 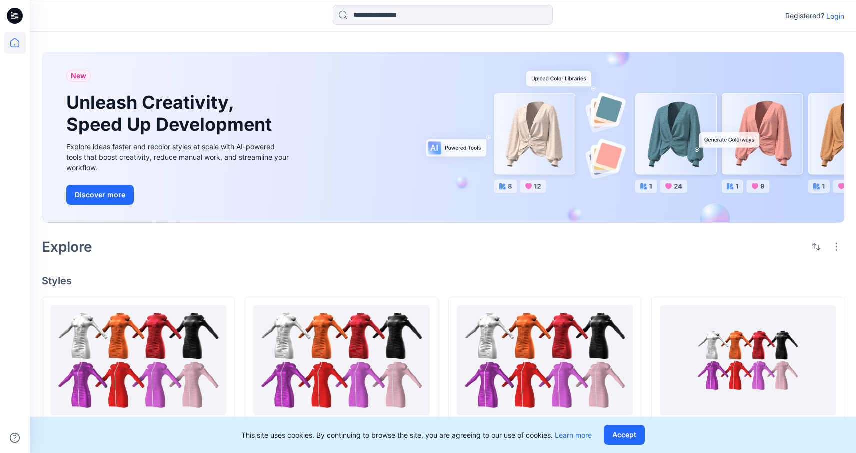 What do you see at coordinates (179, 157) in the screenshot?
I see `div: Explore ideas faster and recolor styles at scale with AI-powered tools that boost creativity, red...` at bounding box center [179, 157].